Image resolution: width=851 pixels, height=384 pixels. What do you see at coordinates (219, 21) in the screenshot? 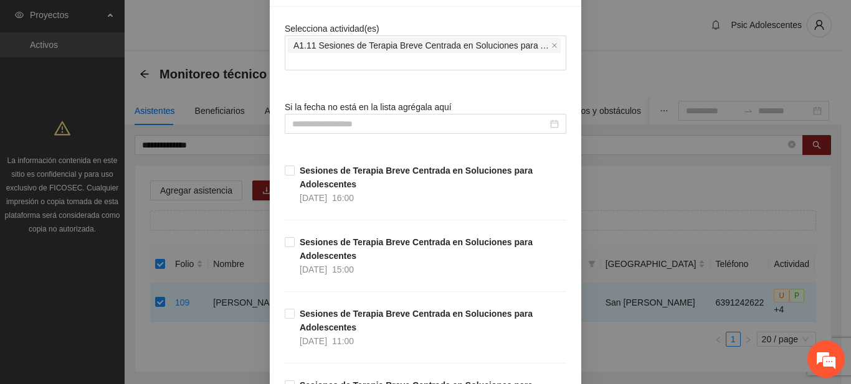
I see `div: Minimizar ventana de chat en vivo` at bounding box center [219, 21].